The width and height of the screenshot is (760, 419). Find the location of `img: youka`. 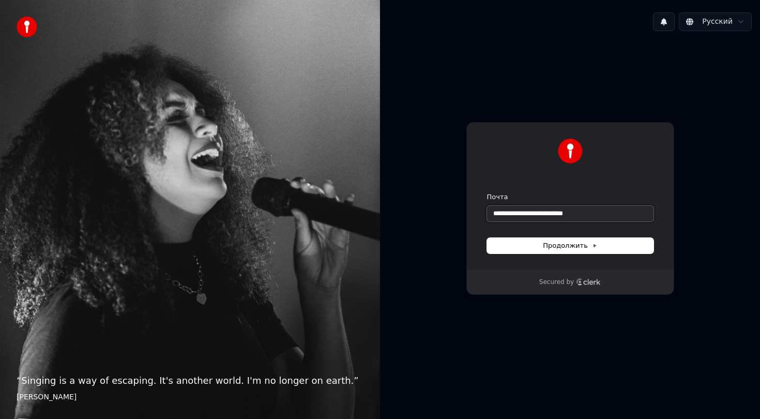

img: youka is located at coordinates (27, 27).